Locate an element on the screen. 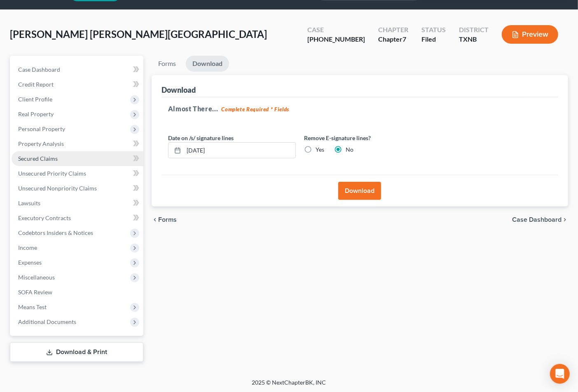 This screenshot has width=578, height=392. div: District is located at coordinates (474, 30).